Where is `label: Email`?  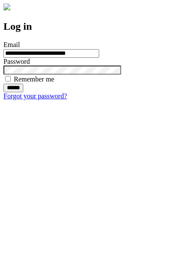
label: Email is located at coordinates (12, 44).